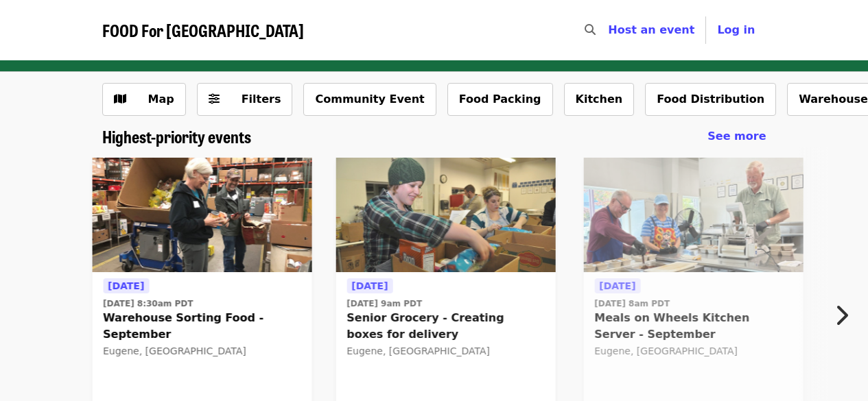 Image resolution: width=868 pixels, height=401 pixels. Describe the element at coordinates (245, 100) in the screenshot. I see `button: Filters (0 selected)` at that location.